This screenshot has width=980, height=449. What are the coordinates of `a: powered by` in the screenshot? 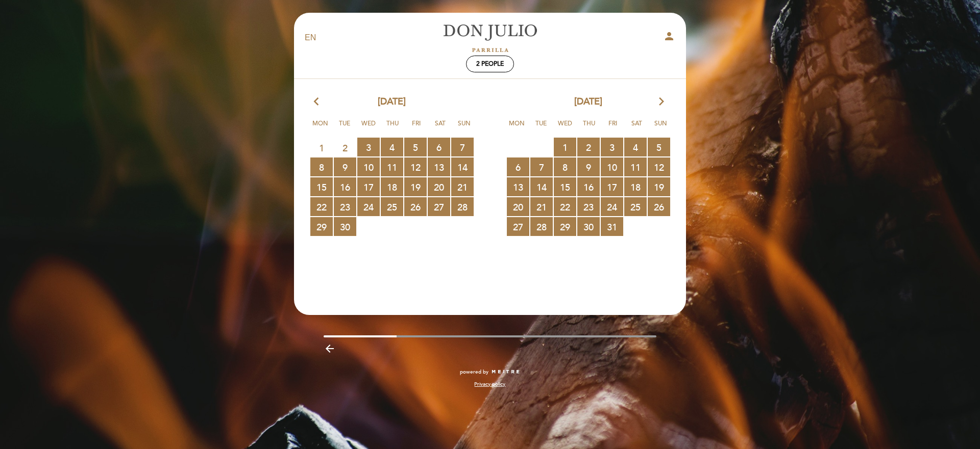 It's located at (490, 372).